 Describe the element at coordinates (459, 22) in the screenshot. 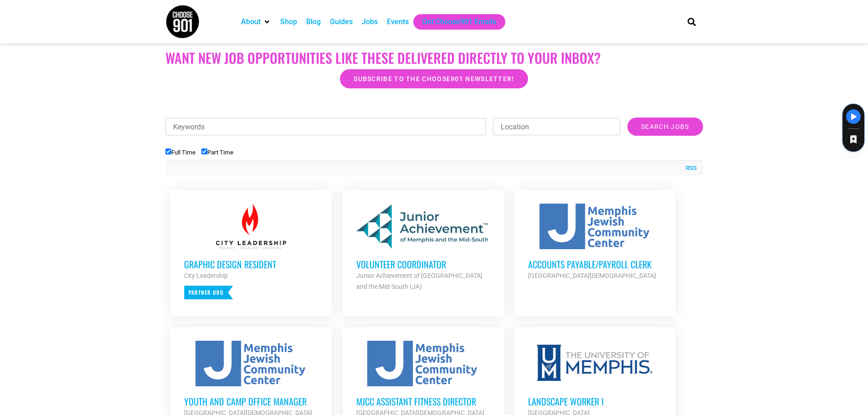

I see `div: Get Choose901 Emails` at that location.